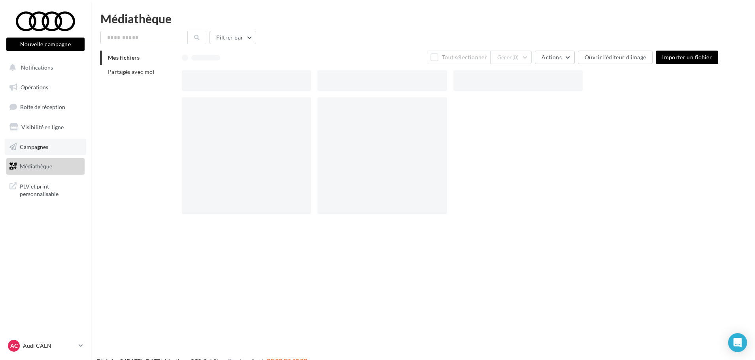 The width and height of the screenshot is (755, 360). What do you see at coordinates (37, 67) in the screenshot?
I see `span: Notifications` at bounding box center [37, 67].